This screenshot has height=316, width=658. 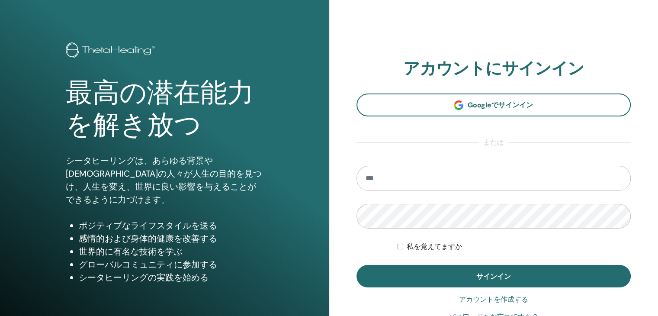 What do you see at coordinates (494, 299) in the screenshot?
I see `font: アカウントを作成する` at bounding box center [494, 299].